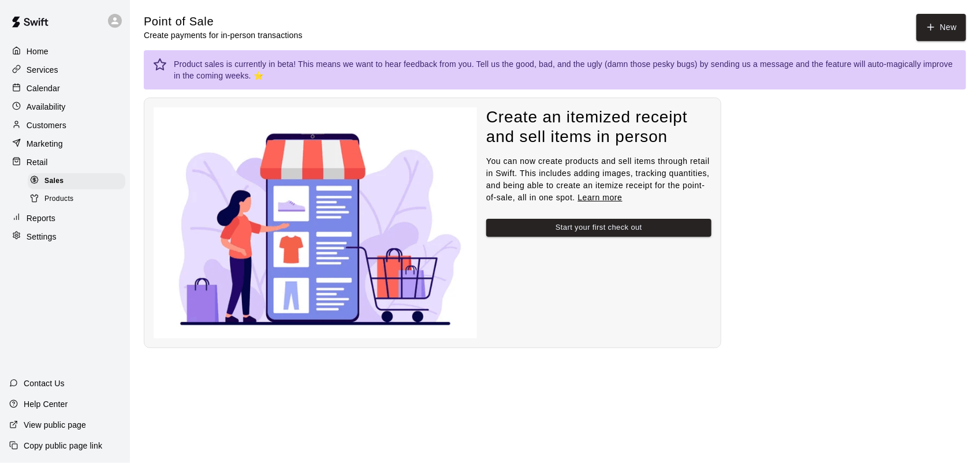  What do you see at coordinates (64, 162) in the screenshot?
I see `div: Retail` at bounding box center [64, 162].